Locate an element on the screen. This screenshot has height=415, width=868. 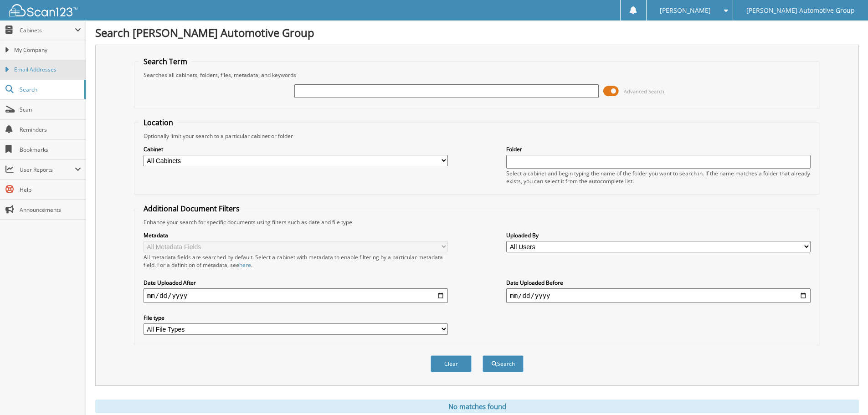
legend: Location is located at coordinates (158, 123).